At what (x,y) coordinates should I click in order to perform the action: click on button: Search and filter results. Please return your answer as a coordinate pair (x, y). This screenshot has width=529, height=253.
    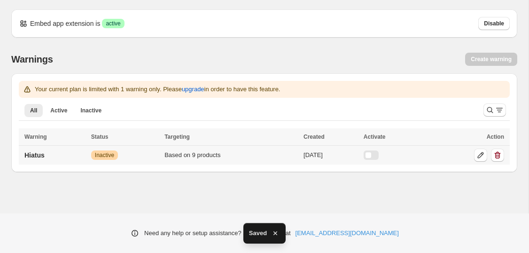
    Looking at the image, I should click on (495, 110).